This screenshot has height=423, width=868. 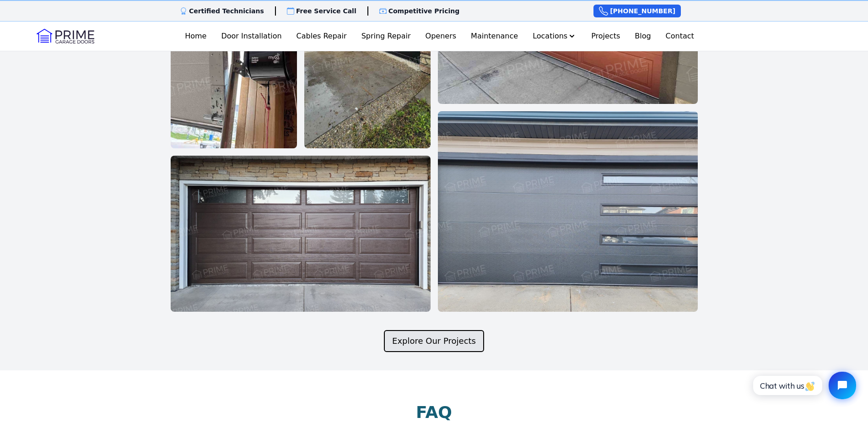 I want to click on span: Chat with us, so click(x=44, y=22).